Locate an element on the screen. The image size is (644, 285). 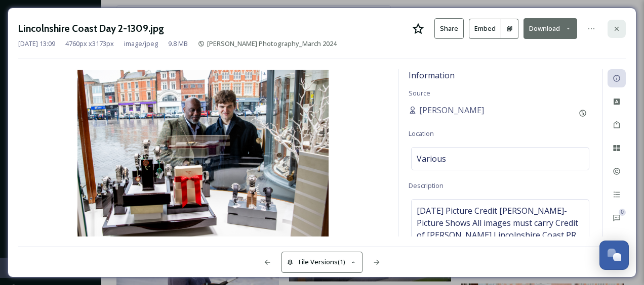
span: Description is located at coordinates (426, 185).